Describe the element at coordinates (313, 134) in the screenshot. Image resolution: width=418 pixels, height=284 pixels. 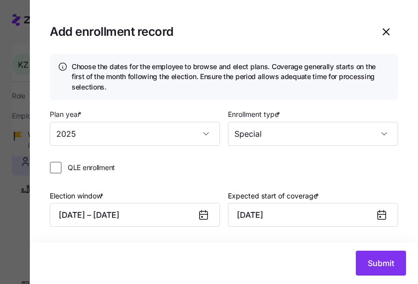
I see `input: Enrollment type` at that location.